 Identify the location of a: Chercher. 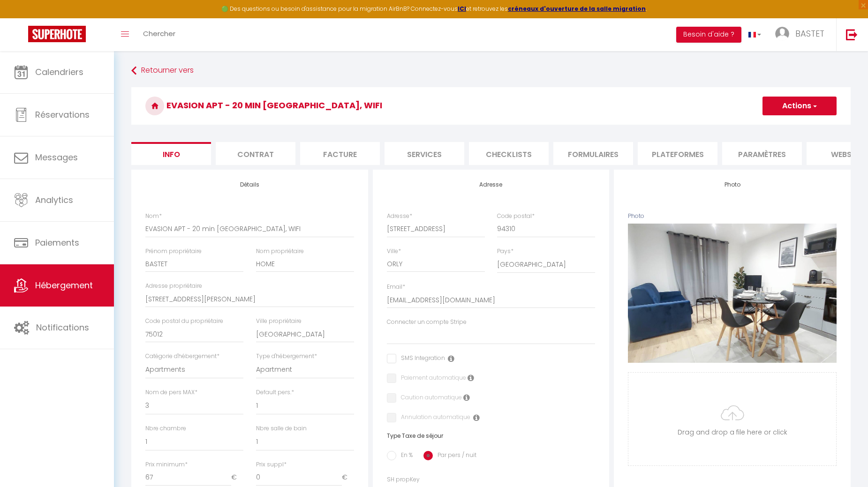
(159, 34).